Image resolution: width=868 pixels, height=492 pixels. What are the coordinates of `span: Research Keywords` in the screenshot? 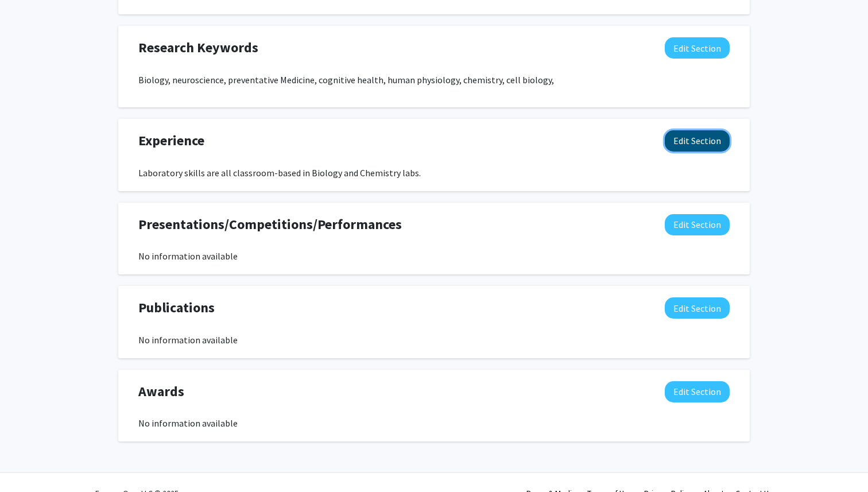 It's located at (198, 47).